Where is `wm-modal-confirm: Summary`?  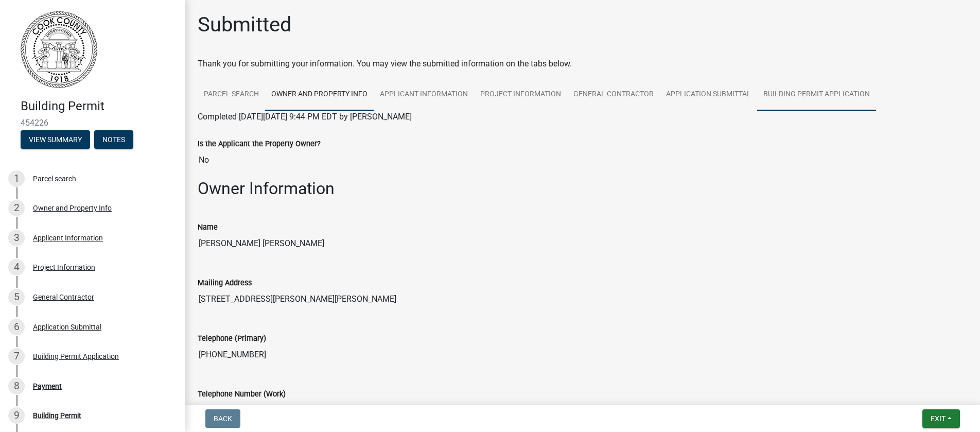 wm-modal-confirm: Summary is located at coordinates (55, 140).